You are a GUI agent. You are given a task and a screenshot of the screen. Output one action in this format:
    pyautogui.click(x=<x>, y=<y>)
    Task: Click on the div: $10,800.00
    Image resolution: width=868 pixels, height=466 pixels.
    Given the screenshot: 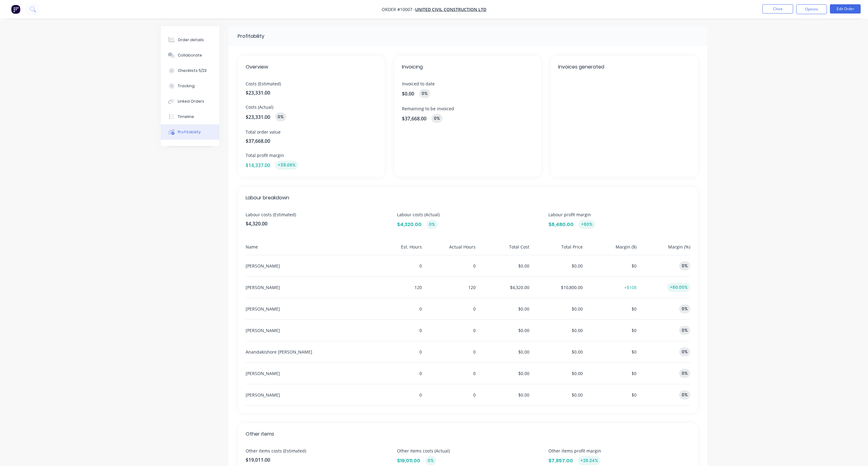 What is the action you would take?
    pyautogui.click(x=557, y=287)
    